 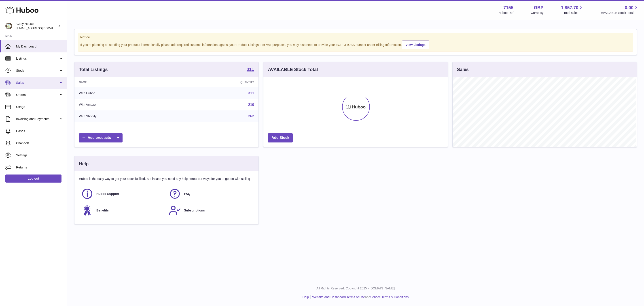 I want to click on a: Help, so click(x=306, y=297).